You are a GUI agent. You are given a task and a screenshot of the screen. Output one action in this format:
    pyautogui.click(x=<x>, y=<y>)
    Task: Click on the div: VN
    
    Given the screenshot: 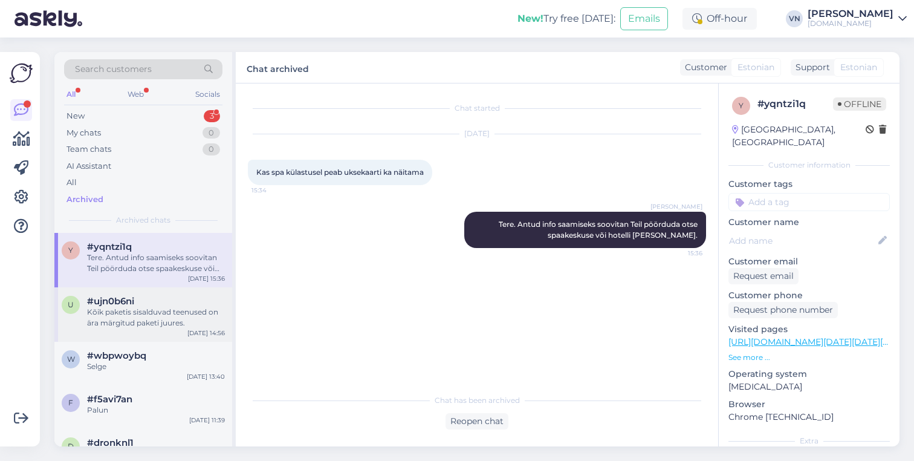 What is the action you would take?
    pyautogui.click(x=794, y=19)
    